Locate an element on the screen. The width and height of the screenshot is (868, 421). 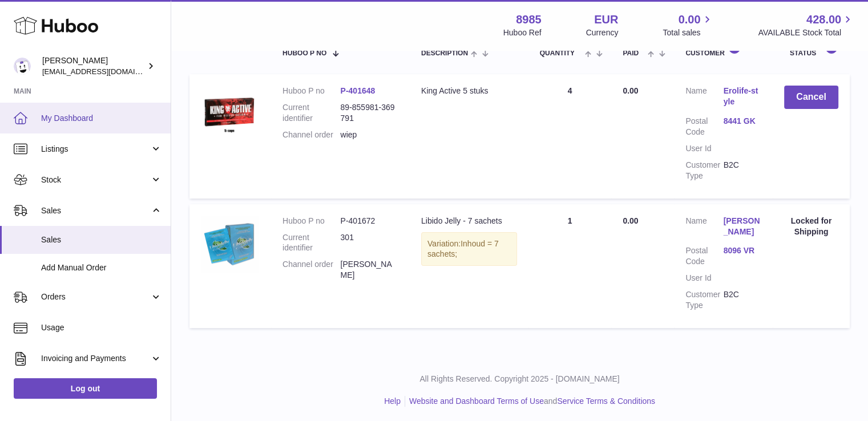
strong: EUR is located at coordinates (606, 19).